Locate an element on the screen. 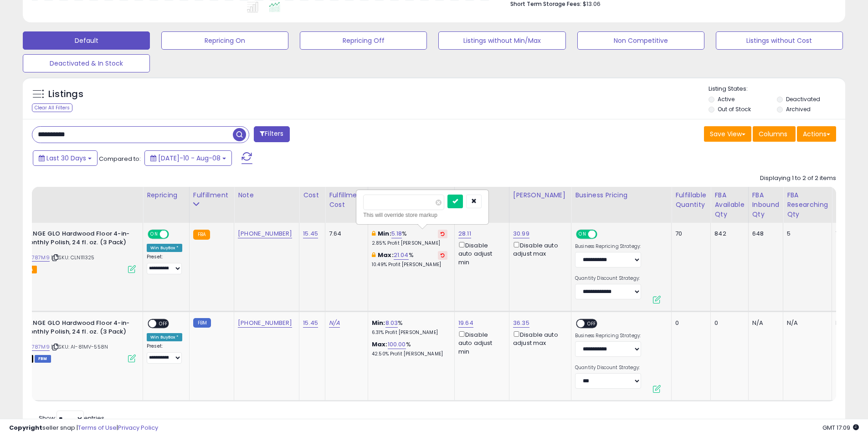 This screenshot has width=868, height=437. div: FBA Researching Qty is located at coordinates (807, 205).